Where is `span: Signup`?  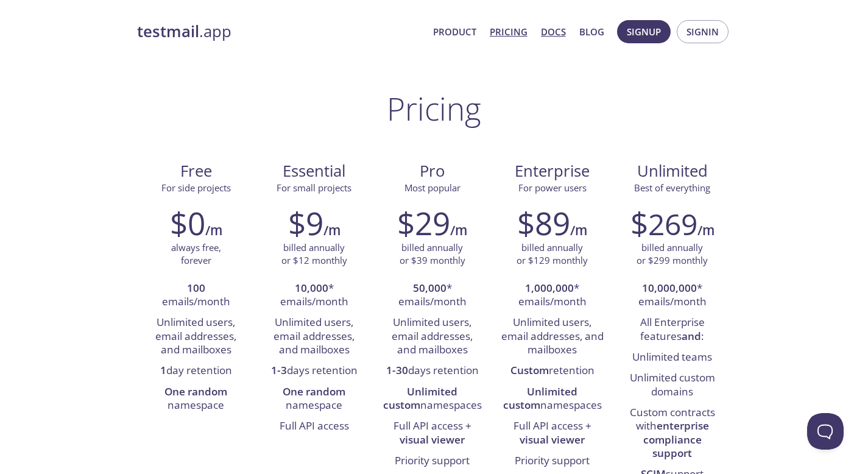 span: Signup is located at coordinates (644, 32).